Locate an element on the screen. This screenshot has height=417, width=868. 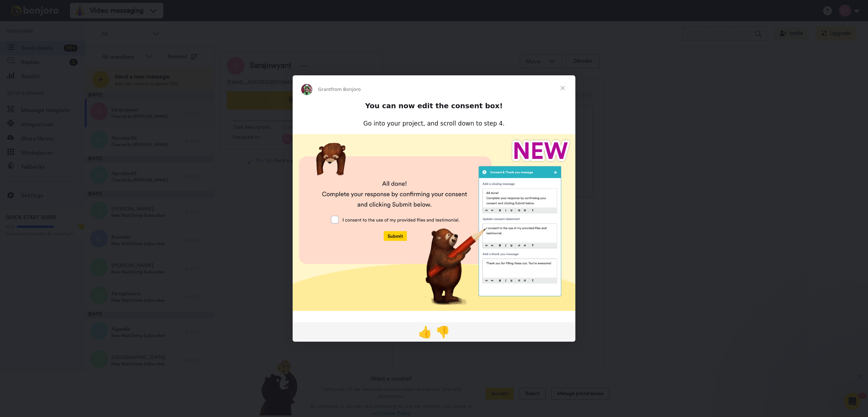
span: Grant is located at coordinates (325, 89).